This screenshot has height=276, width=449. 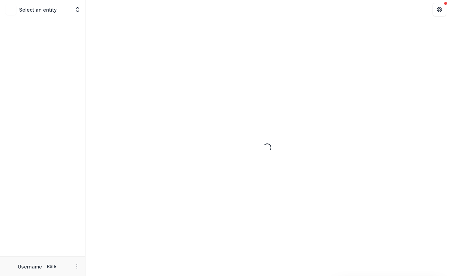 I want to click on button: Get Help, so click(x=440, y=10).